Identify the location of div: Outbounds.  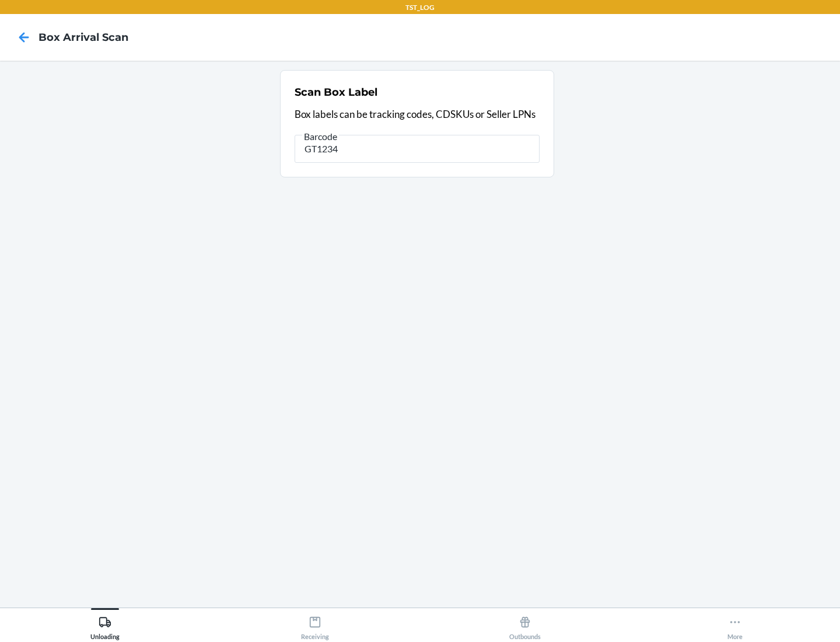
(525, 626).